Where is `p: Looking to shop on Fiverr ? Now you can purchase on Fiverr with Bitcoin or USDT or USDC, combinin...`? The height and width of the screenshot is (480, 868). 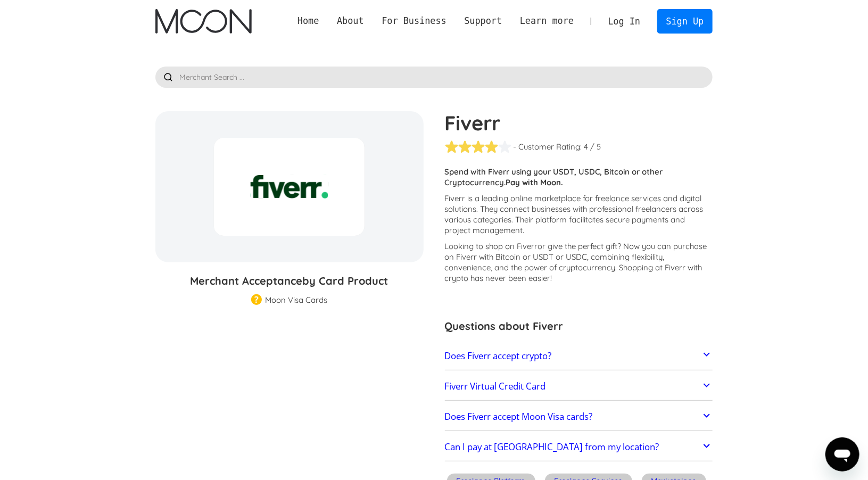 p: Looking to shop on Fiverr ? Now you can purchase on Fiverr with Bitcoin or USDT or USDC, combinin... is located at coordinates (579, 262).